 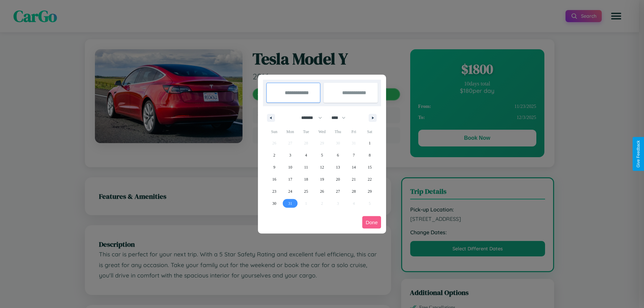 I want to click on span: 11, so click(x=306, y=168).